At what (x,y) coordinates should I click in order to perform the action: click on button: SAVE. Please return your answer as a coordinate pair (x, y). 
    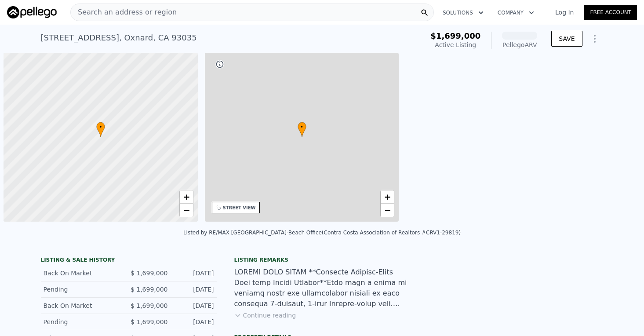
    Looking at the image, I should click on (567, 38).